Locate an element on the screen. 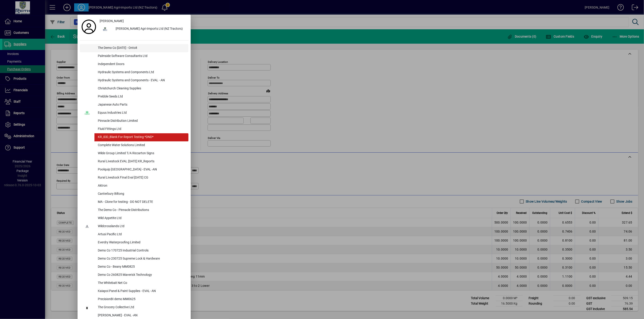 This screenshot has width=644, height=319. button: Hydraulic Systems and Components Ltd is located at coordinates (134, 73).